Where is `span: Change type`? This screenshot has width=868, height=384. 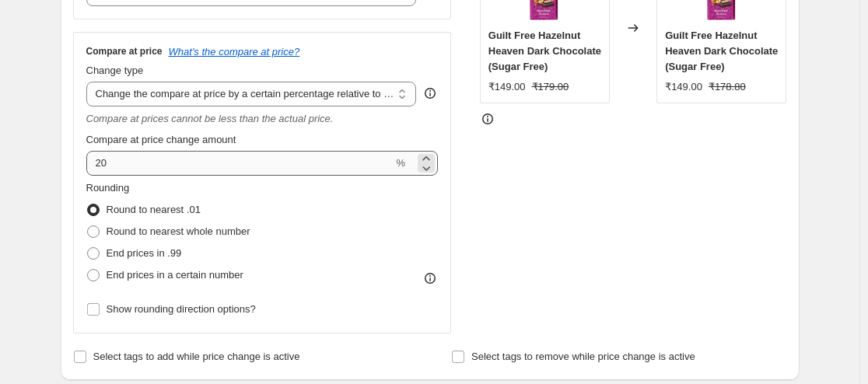 span: Change type is located at coordinates (115, 70).